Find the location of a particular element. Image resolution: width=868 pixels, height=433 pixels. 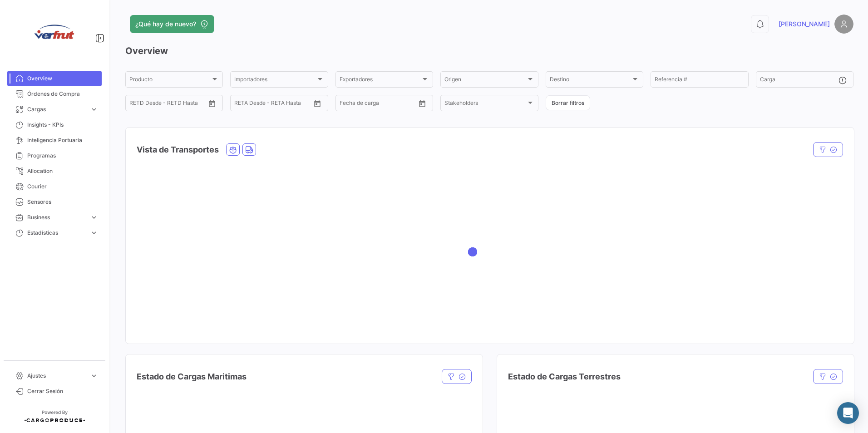

h4: Estado de Cargas Maritimas is located at coordinates (191, 377).